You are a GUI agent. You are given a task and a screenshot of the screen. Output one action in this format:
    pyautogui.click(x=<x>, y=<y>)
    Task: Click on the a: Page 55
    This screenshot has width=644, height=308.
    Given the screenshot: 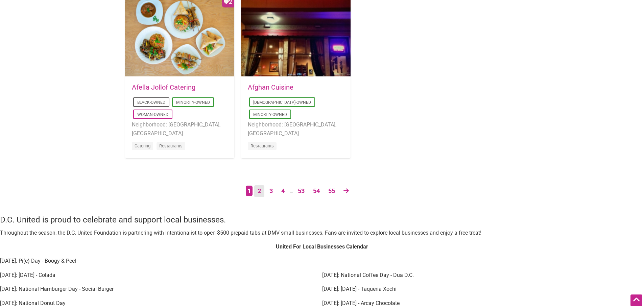 What is the action you would take?
    pyautogui.click(x=332, y=191)
    